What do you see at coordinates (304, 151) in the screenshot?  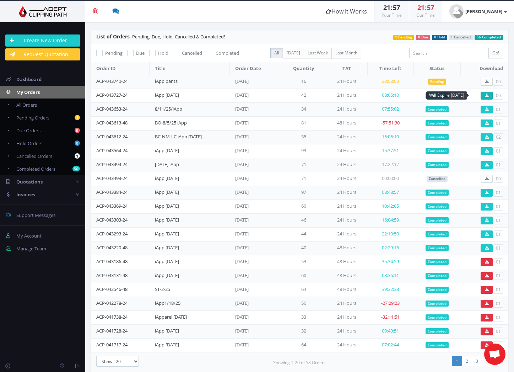 I see `td: 93` at bounding box center [304, 151].